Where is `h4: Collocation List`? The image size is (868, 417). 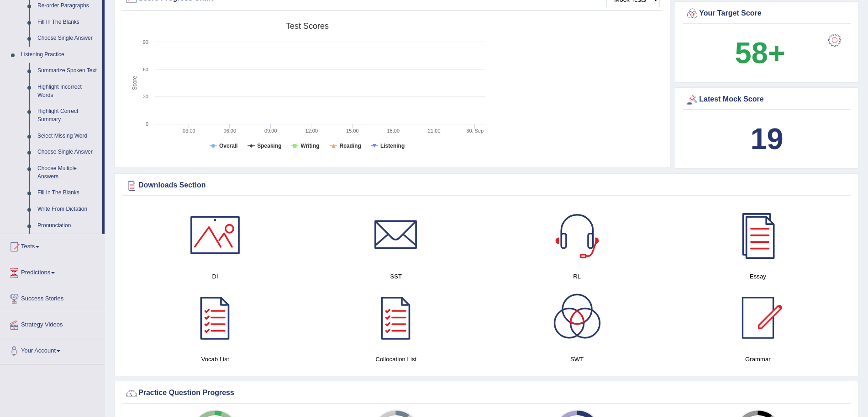
h4: Collocation List is located at coordinates (396, 359).